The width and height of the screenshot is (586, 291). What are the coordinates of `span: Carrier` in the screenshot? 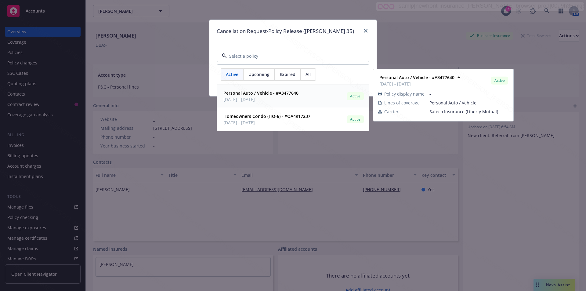 It's located at (391, 111).